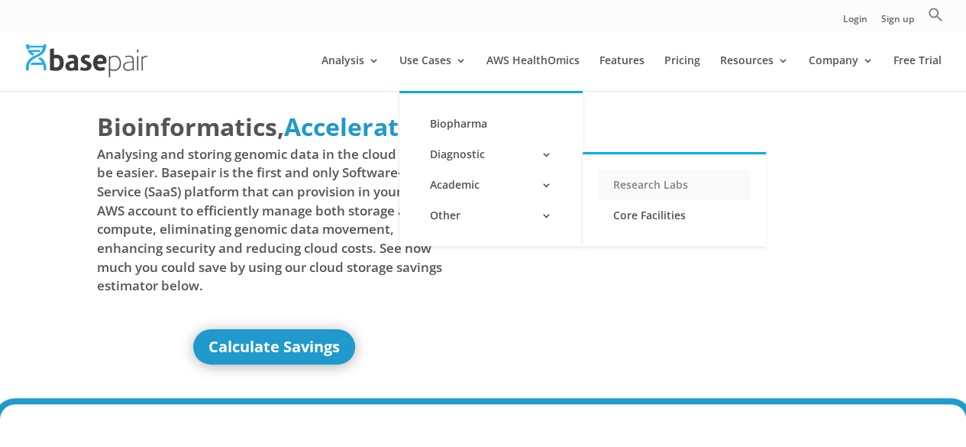 This screenshot has width=966, height=447. Describe the element at coordinates (674, 215) in the screenshot. I see `a: Core Facilities` at that location.